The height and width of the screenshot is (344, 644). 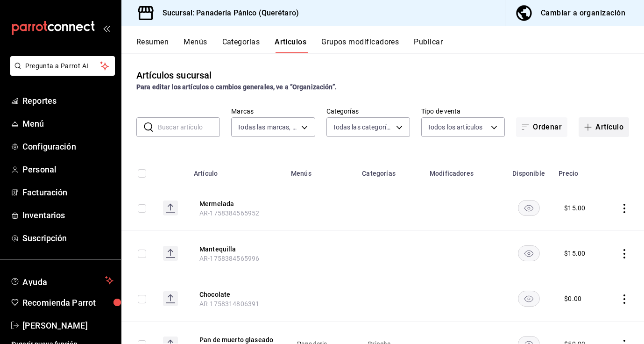 I want to click on span: Suscripción, so click(x=68, y=238).